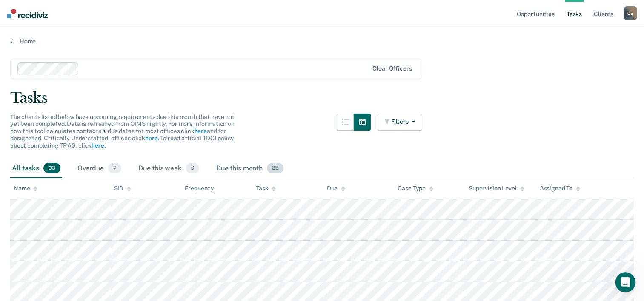 The width and height of the screenshot is (644, 301). Describe the element at coordinates (560, 188) in the screenshot. I see `div: Assigned To` at that location.